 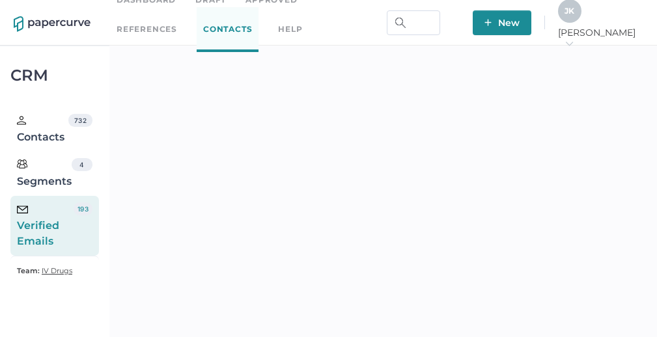 I want to click on img: segments.b9481e3d.svg, so click(x=22, y=164).